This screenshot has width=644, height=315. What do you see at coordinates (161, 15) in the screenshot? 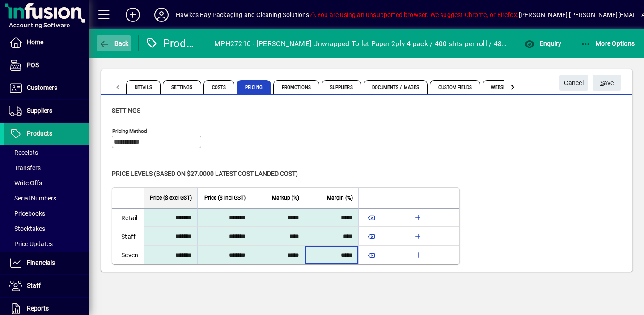
I see `button: Profile` at bounding box center [161, 15].